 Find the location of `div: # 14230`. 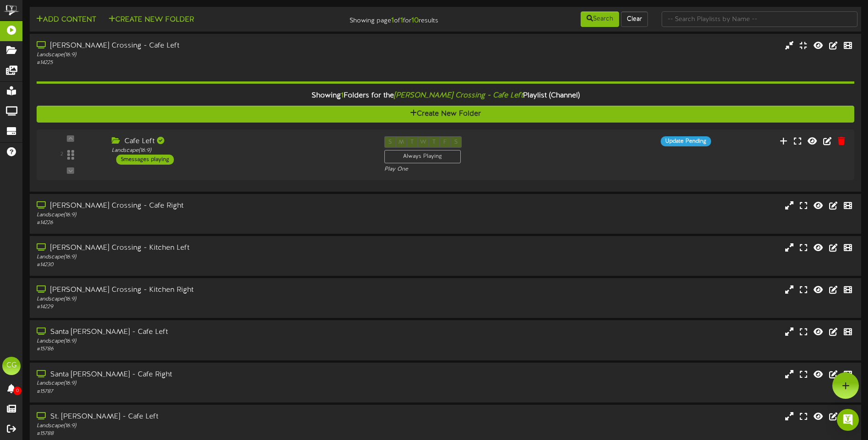

div: # 14230 is located at coordinates (203, 265).